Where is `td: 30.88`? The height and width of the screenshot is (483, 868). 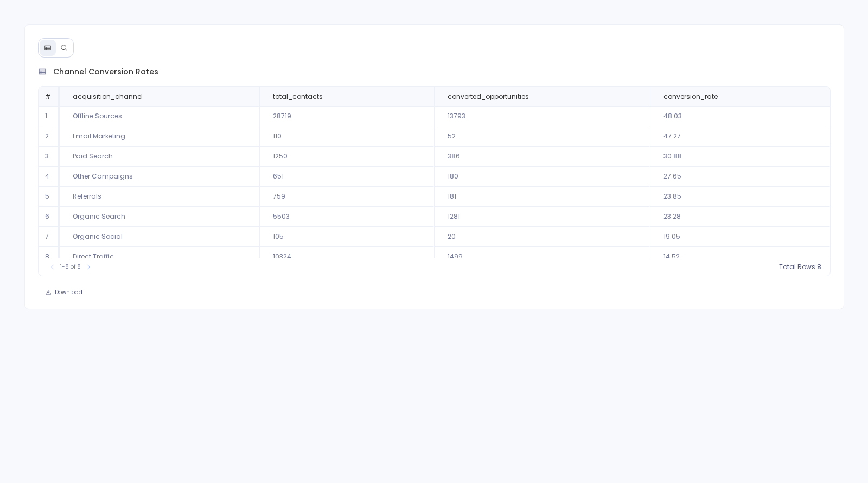 td: 30.88 is located at coordinates (740, 156).